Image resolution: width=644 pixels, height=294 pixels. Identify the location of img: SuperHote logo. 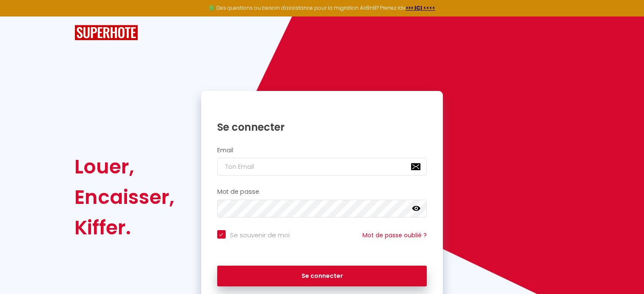
(106, 32).